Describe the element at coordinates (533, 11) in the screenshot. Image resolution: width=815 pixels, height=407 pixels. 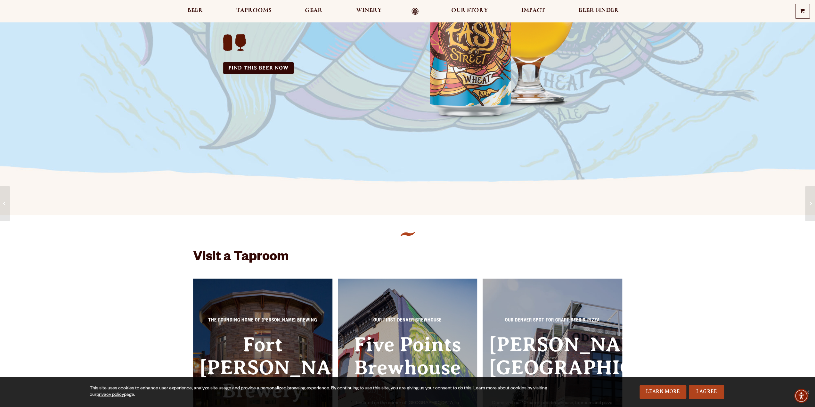
I see `a: Impact` at that location.